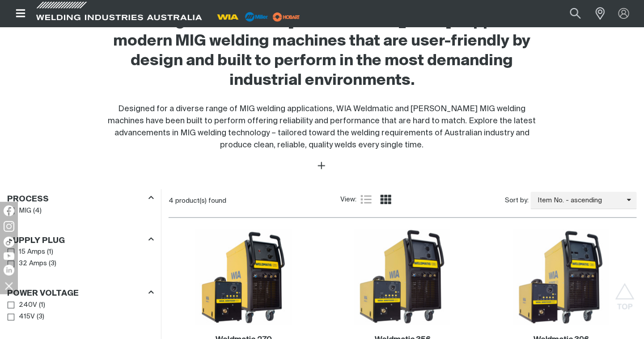 Image resolution: width=644 pixels, height=339 pixels. Describe the element at coordinates (21, 317) in the screenshot. I see `a: 415V` at that location.